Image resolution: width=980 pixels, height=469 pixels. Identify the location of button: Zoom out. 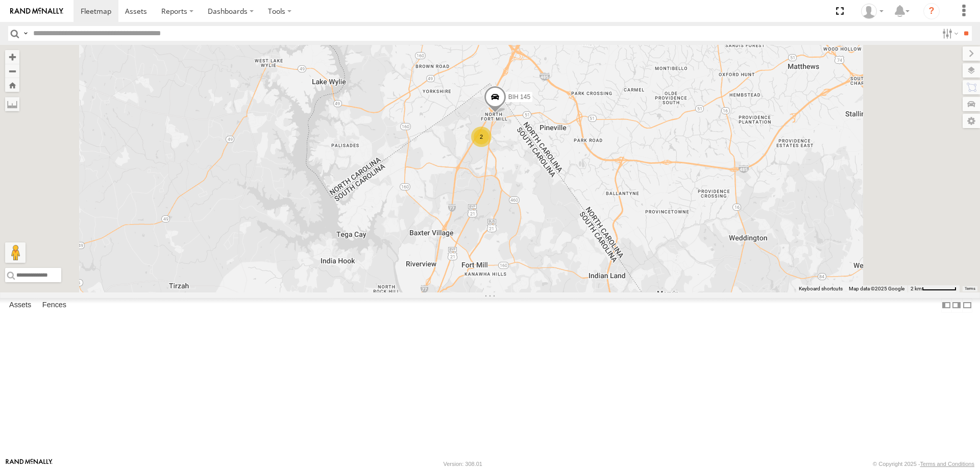
(12, 71).